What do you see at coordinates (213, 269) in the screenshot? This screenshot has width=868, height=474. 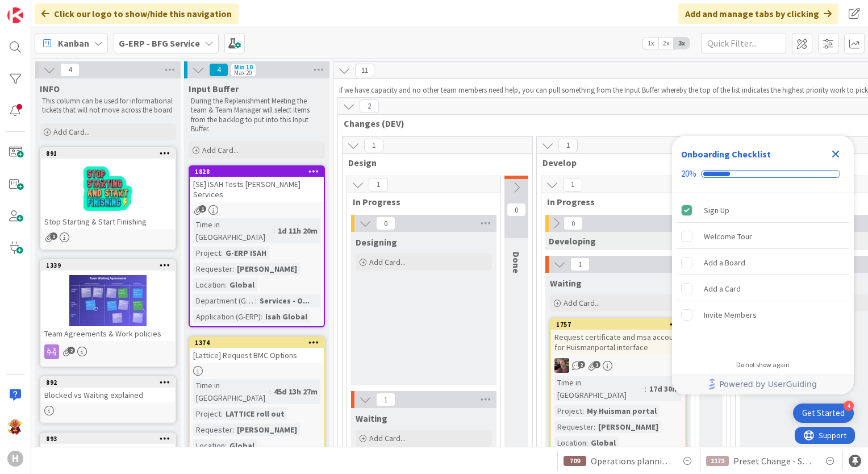 I see `div: Requester` at bounding box center [213, 269].